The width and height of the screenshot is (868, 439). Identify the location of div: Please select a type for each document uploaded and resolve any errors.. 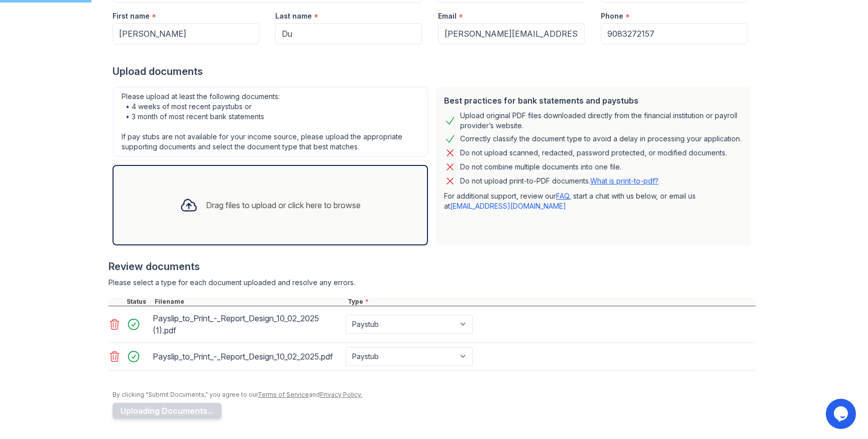
(432, 282).